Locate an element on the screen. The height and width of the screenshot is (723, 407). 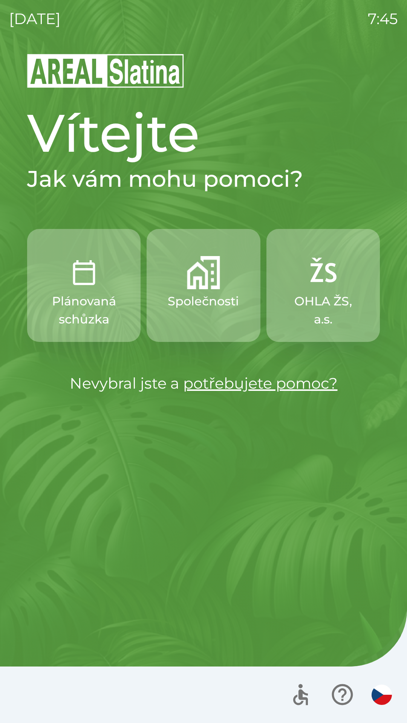
p: 7:45 is located at coordinates (383, 19).